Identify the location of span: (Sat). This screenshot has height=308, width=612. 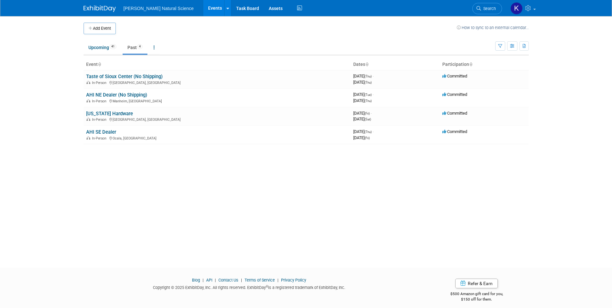
(368, 119).